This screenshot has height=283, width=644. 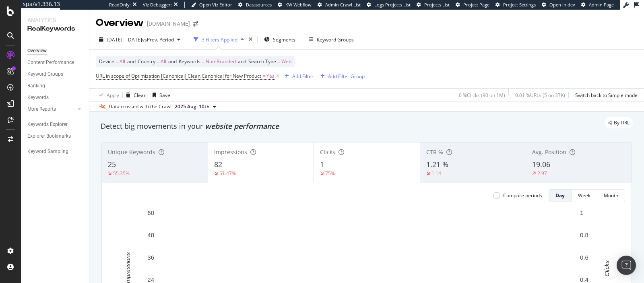 I want to click on div: legacy label, so click(x=618, y=123).